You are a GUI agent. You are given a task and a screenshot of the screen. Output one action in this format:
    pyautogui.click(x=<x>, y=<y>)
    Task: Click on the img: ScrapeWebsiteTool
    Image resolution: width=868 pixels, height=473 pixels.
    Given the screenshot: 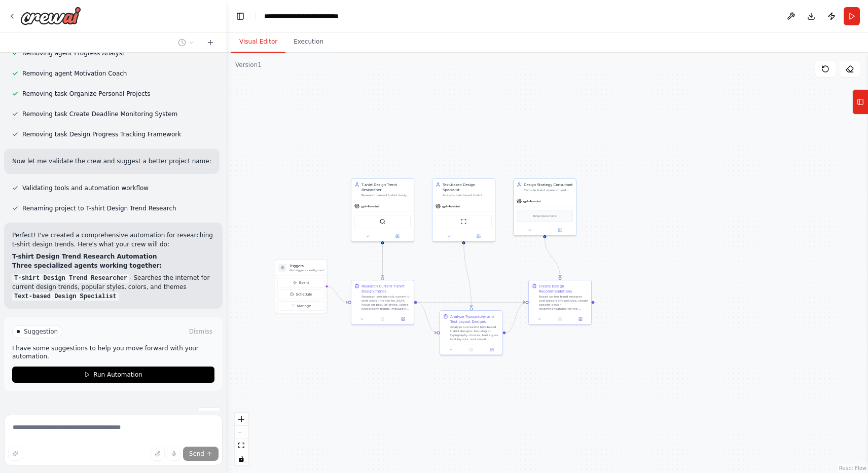 What is the action you would take?
    pyautogui.click(x=464, y=222)
    